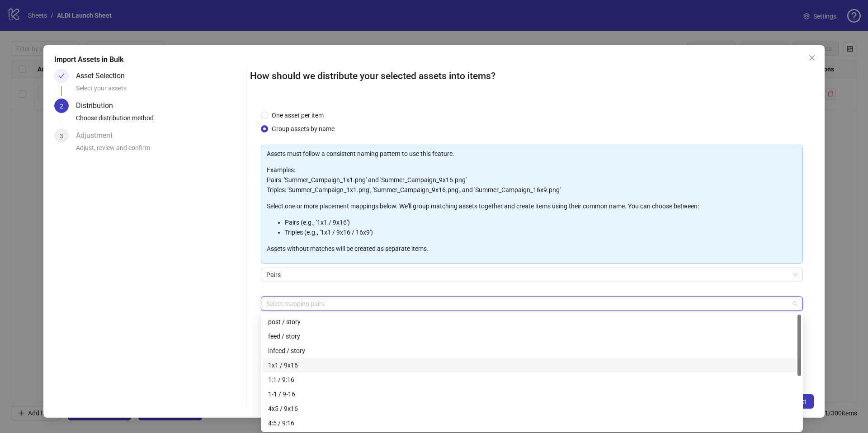 The width and height of the screenshot is (868, 433). Describe the element at coordinates (62, 136) in the screenshot. I see `span: 3` at that location.